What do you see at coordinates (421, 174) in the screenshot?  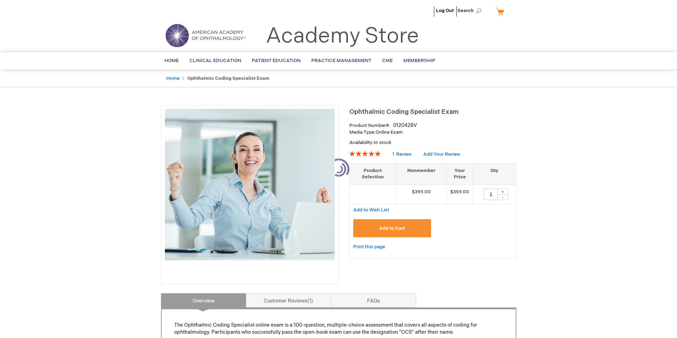 I see `th: Nonmember` at bounding box center [421, 174].